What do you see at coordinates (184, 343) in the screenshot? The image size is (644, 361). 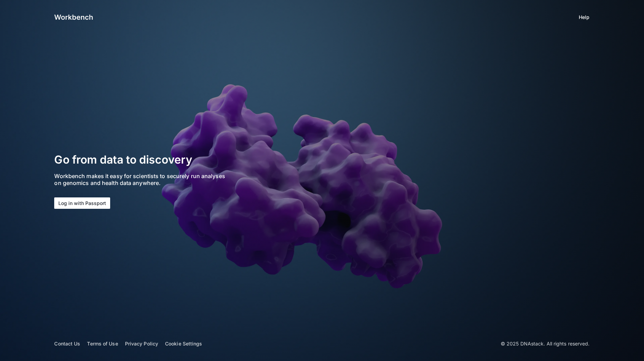 I see `a: Cookie Settings` at bounding box center [184, 343].